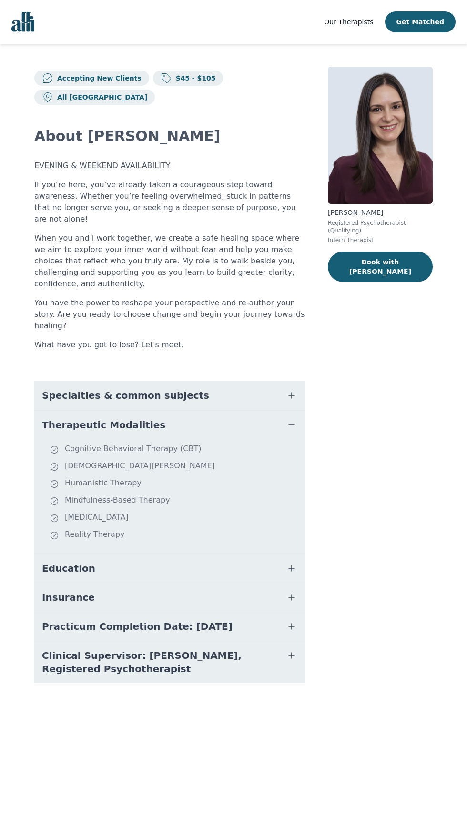 Image resolution: width=467 pixels, height=837 pixels. I want to click on a: Our Therapists, so click(348, 22).